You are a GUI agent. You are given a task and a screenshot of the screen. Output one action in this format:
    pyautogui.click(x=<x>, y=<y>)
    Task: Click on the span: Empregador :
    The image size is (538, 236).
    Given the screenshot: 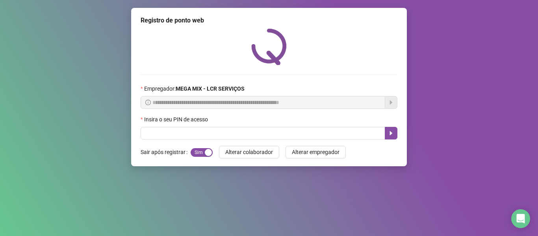 What is the action you would take?
    pyautogui.click(x=194, y=89)
    